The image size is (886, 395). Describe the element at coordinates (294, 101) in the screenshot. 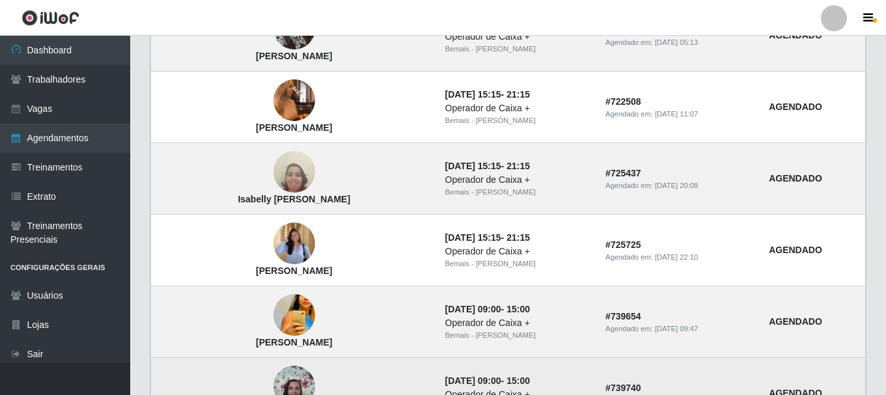

I see `img: Angélica Medeiros Costa` at that location.